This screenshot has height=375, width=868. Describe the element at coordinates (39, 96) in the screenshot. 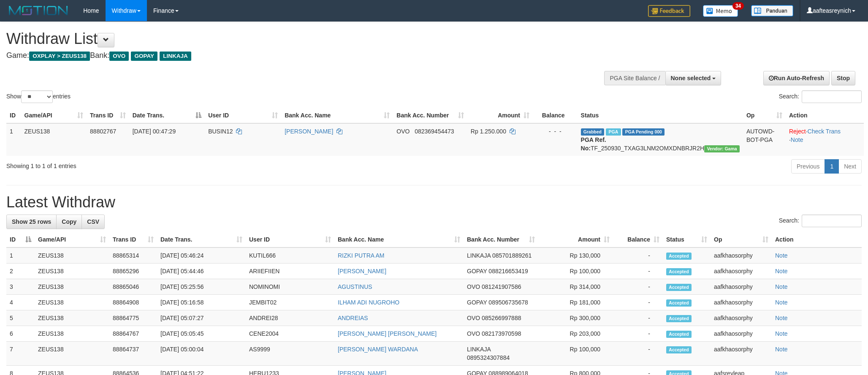

I see `label: Show entries` at that location.